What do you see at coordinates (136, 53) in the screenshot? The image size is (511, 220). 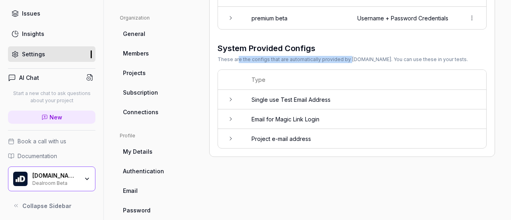 I see `span: Members` at bounding box center [136, 53].